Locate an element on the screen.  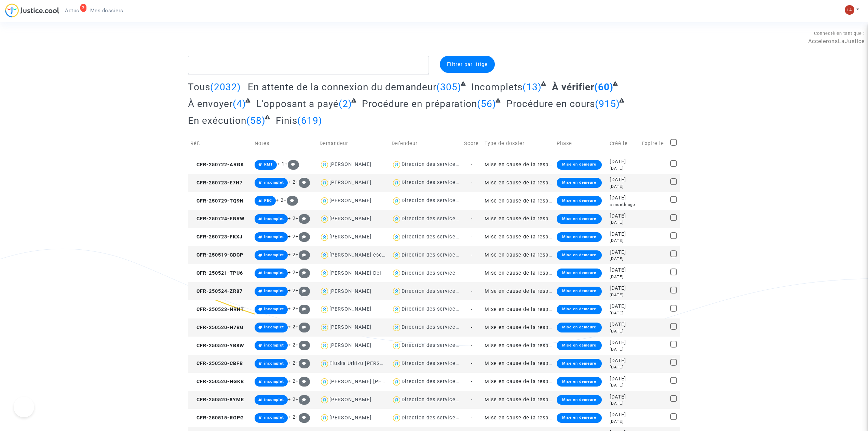
img: 3f9b7d9779f7b0ffc2b90d026f0682a9 is located at coordinates (850, 10).